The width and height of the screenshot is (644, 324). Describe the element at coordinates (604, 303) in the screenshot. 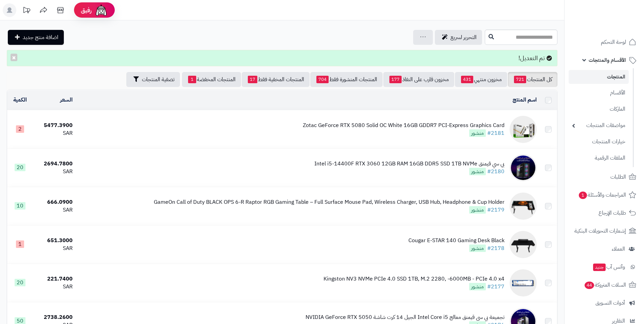

I see `a: أدوات التسويق` at that location.